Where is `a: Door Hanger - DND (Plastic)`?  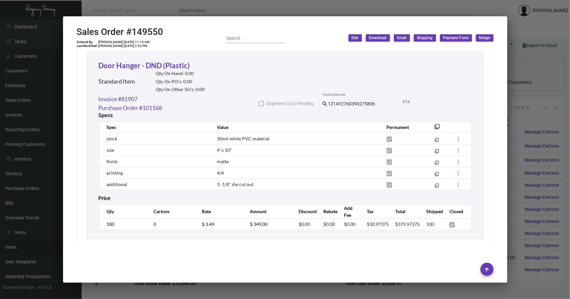 a: Door Hanger - DND (Plastic) is located at coordinates (144, 65).